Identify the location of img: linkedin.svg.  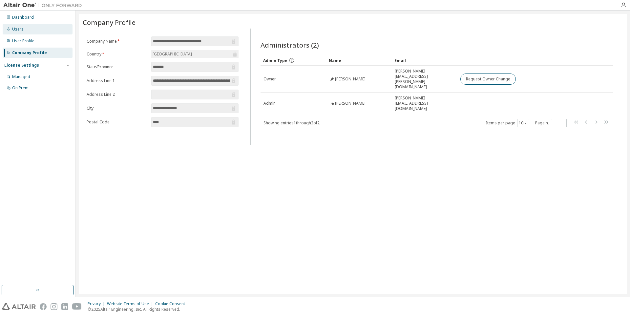
(65, 306).